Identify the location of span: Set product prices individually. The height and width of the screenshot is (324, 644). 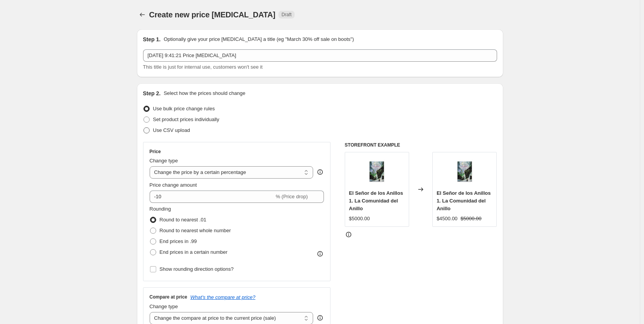
(186, 119).